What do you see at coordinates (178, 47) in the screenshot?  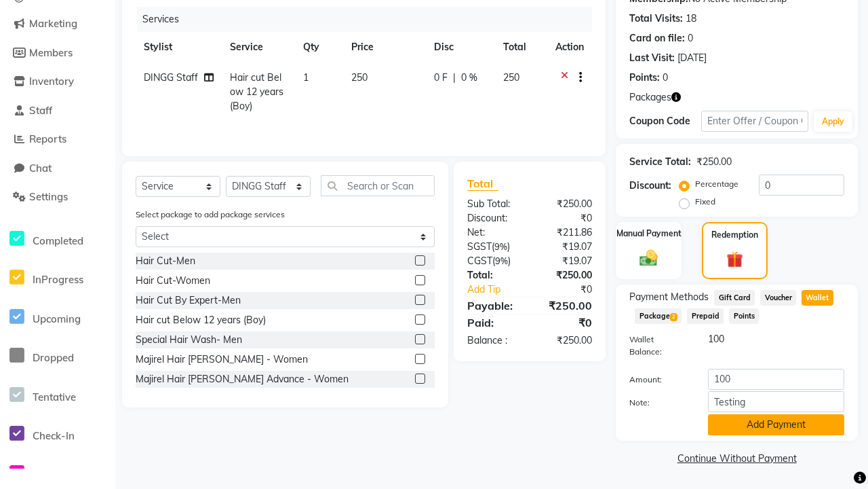 I see `th: Stylist` at bounding box center [178, 47].